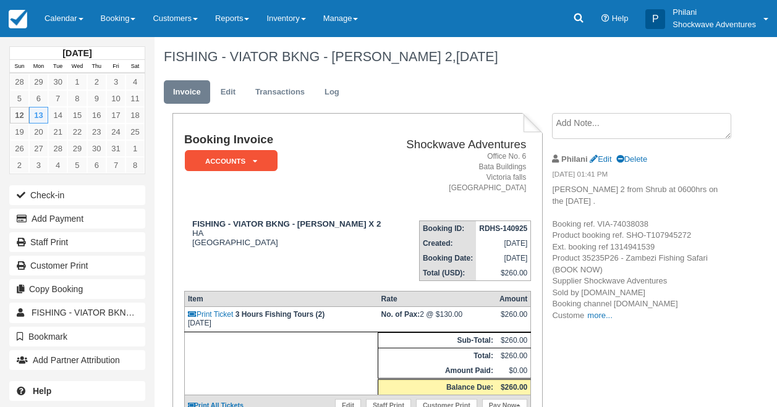 The image size is (777, 407). What do you see at coordinates (332, 92) in the screenshot?
I see `a: Log` at bounding box center [332, 92].